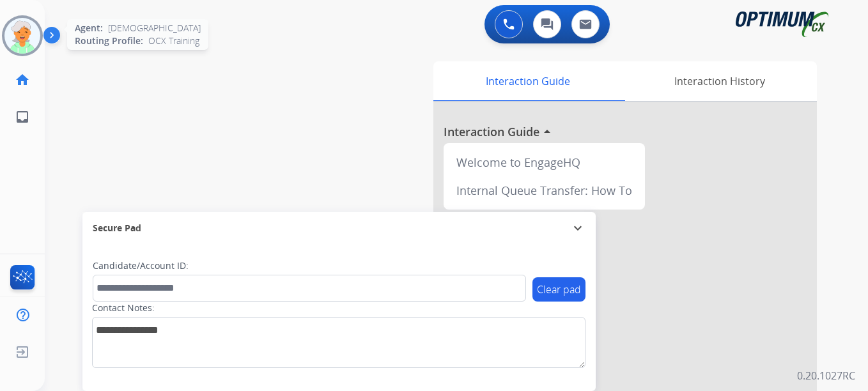 The image size is (868, 391). What do you see at coordinates (89, 28) in the screenshot?
I see `span: Agent:` at bounding box center [89, 28].